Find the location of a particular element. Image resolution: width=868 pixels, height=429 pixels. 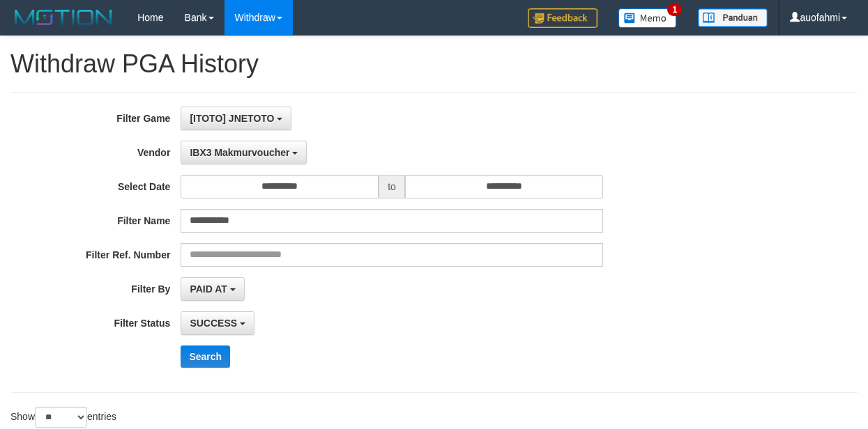

button: PAID AT is located at coordinates (212, 289).